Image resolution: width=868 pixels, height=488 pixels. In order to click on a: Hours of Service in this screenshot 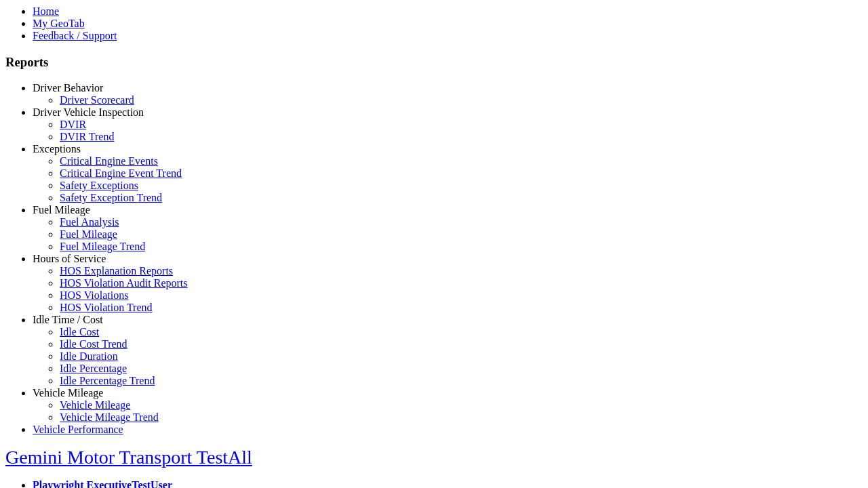, I will do `click(69, 258)`.